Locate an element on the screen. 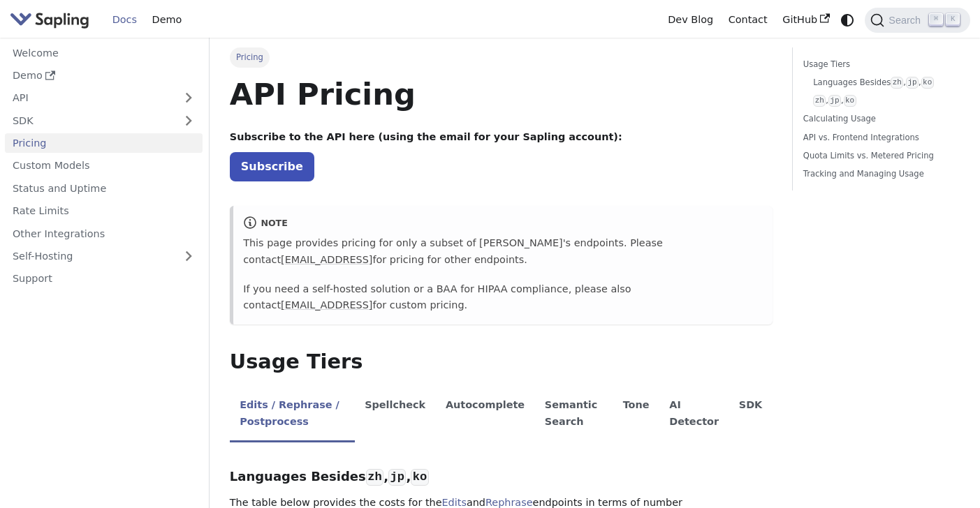 This screenshot has width=980, height=508. button: Expand sidebar category 'SDK' is located at coordinates (188, 120).